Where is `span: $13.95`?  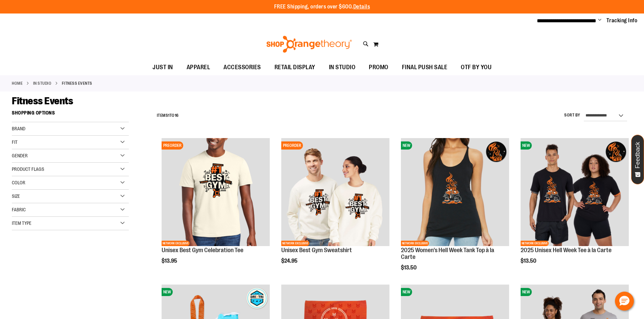 span: $13.95 is located at coordinates (170, 261).